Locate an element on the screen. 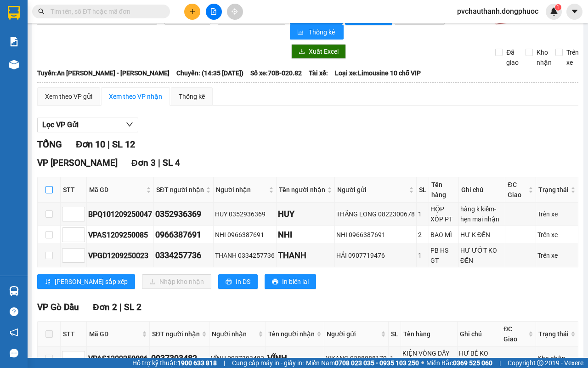  span: Thống kê is located at coordinates (322, 32).